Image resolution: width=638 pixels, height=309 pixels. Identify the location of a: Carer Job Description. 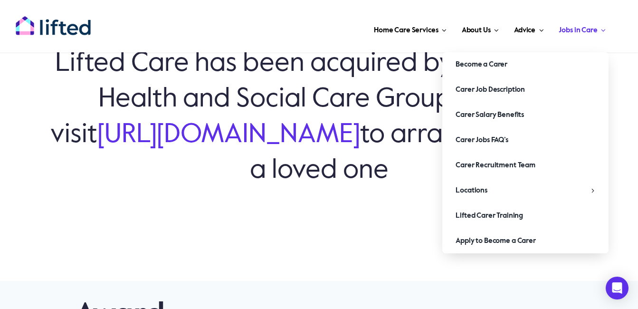
(526, 90).